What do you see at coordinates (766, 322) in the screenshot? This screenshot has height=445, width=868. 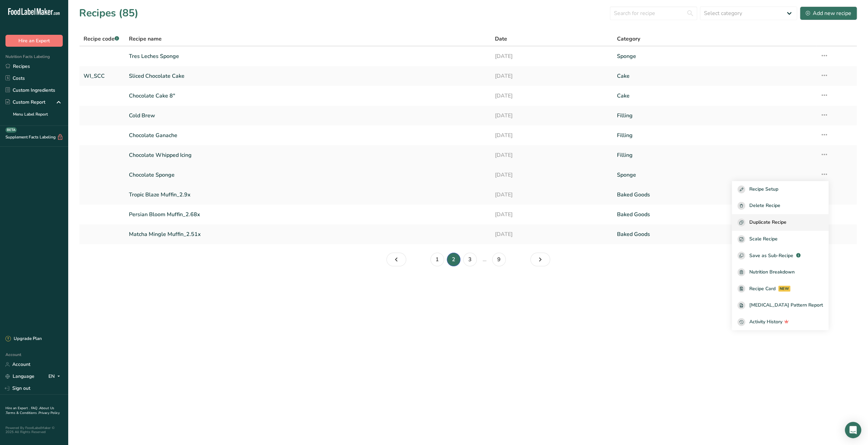 I see `span: Activity History` at bounding box center [766, 322].